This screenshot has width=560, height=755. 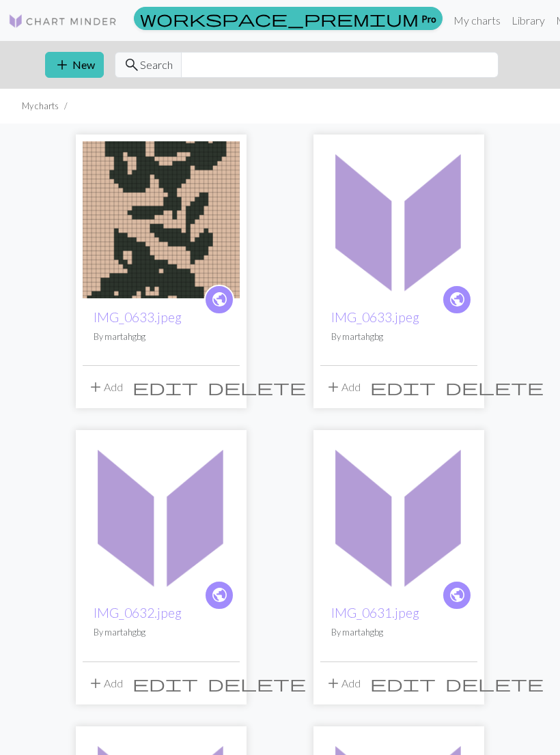 What do you see at coordinates (279, 18) in the screenshot?
I see `span: workspace_premium` at bounding box center [279, 18].